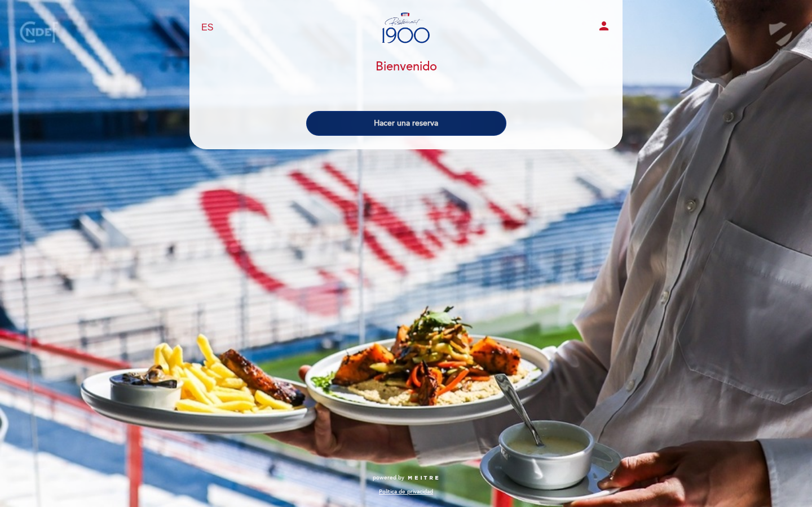  What do you see at coordinates (406, 123) in the screenshot?
I see `button: Hacer una reserva` at bounding box center [406, 123].